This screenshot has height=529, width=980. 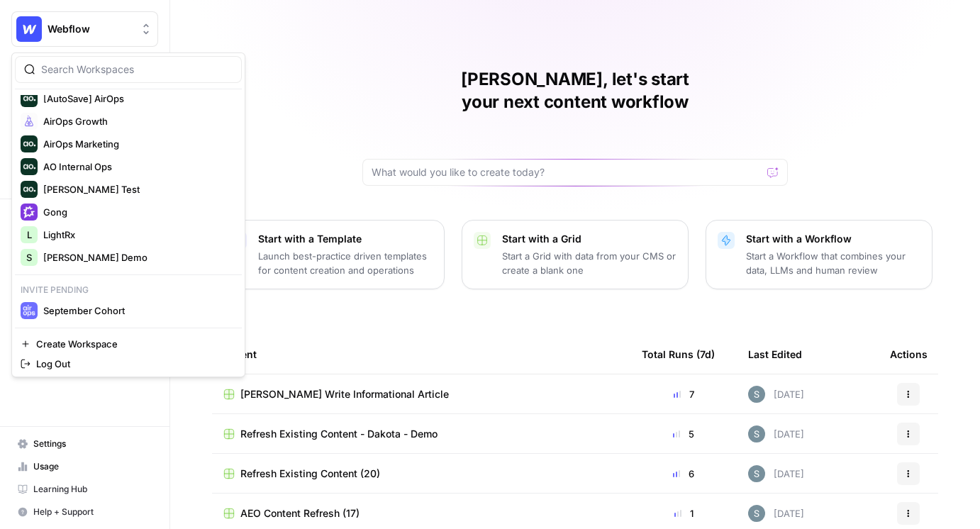 I want to click on input: What would you like to create today?, so click(x=567, y=172).